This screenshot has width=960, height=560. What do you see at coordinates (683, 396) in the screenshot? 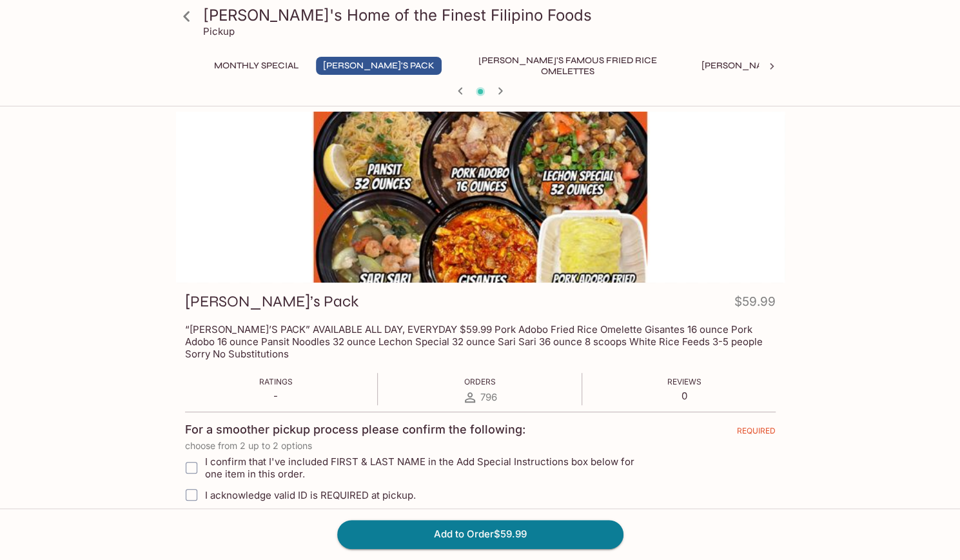
I see `p: 0` at bounding box center [683, 396].